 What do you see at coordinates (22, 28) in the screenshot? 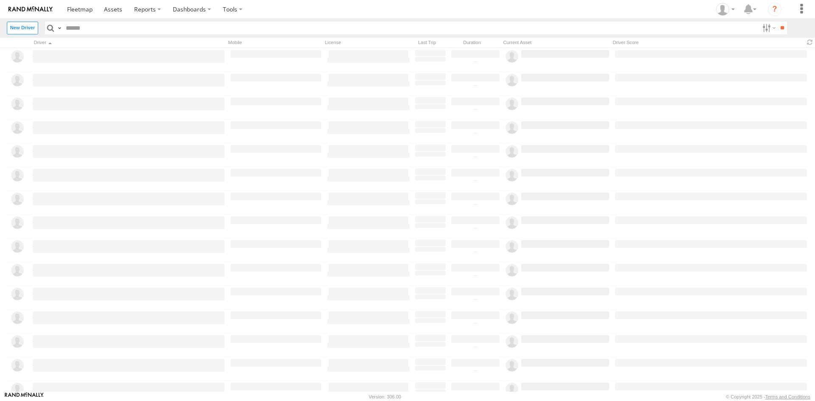
I see `label: Create New Driver` at bounding box center [22, 28].